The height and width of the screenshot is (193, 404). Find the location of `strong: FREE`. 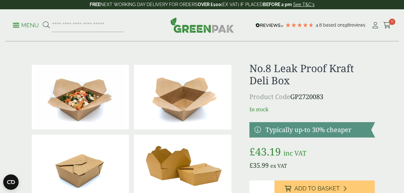

strong: FREE is located at coordinates (95, 4).